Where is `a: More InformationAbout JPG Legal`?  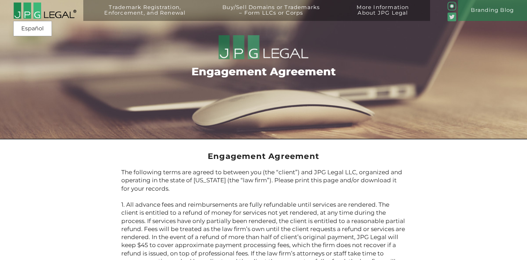
a: More InformationAbout JPG Legal is located at coordinates (383, 15).